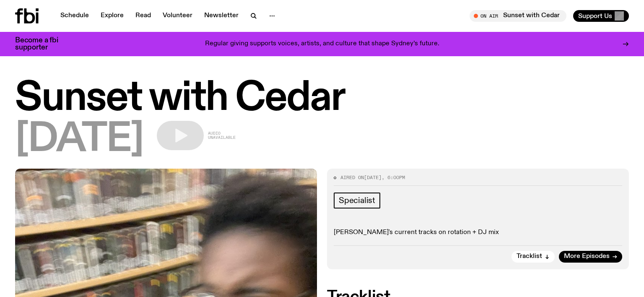 Image resolution: width=644 pixels, height=297 pixels. What do you see at coordinates (594, 16) in the screenshot?
I see `span: Support Us` at bounding box center [594, 16].